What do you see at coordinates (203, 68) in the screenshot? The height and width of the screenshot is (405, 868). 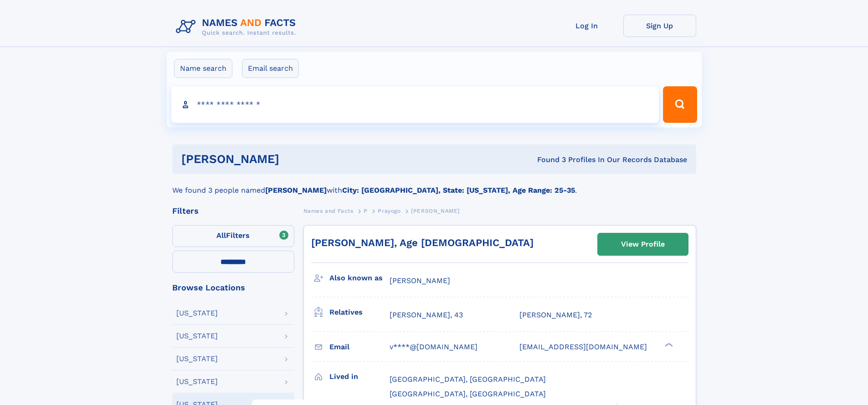 I see `label: Name search` at bounding box center [203, 68].